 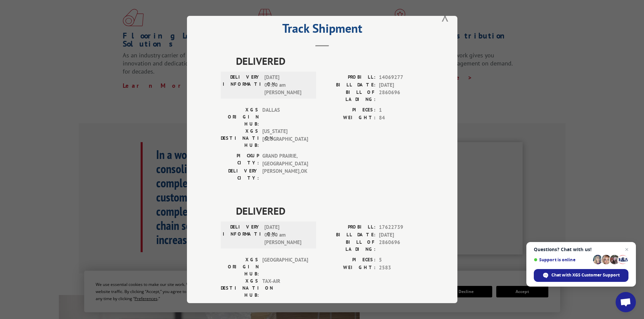 I want to click on span: Chat with XGS Customer Support, so click(x=586, y=275).